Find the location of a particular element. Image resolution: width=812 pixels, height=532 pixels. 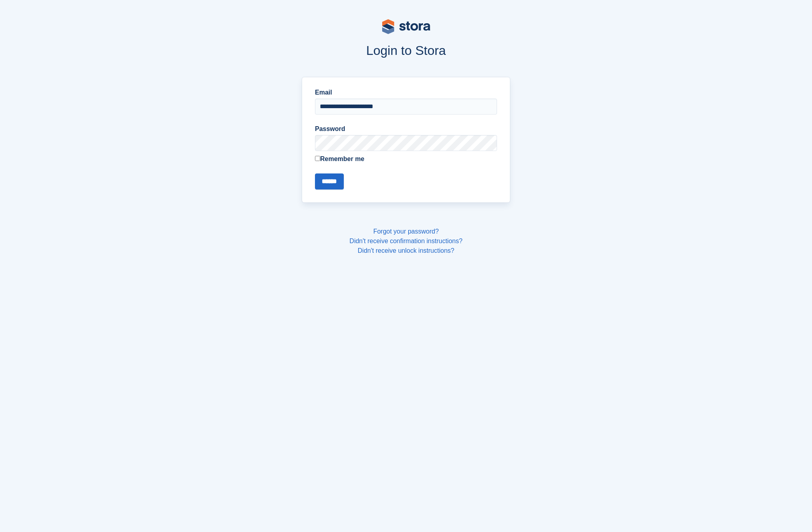

a: Didn't receive unlock instructions? is located at coordinates (406, 250).